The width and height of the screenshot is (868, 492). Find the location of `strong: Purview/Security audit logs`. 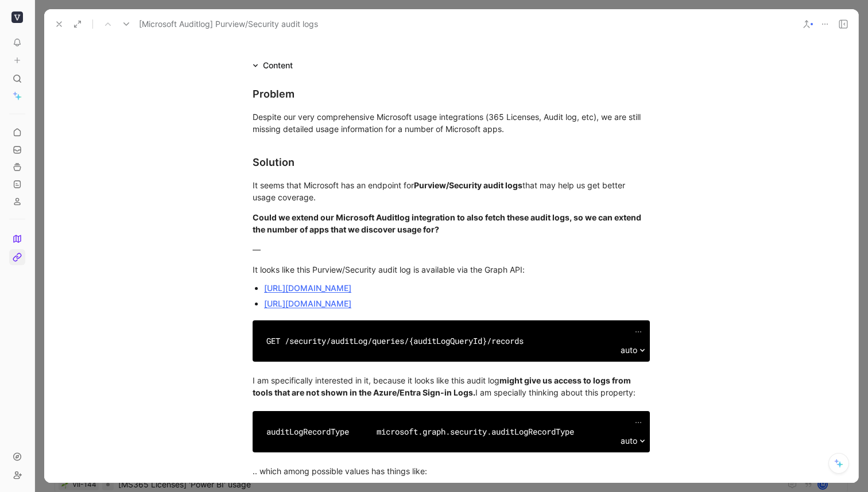

strong: Purview/Security audit logs is located at coordinates (468, 185).